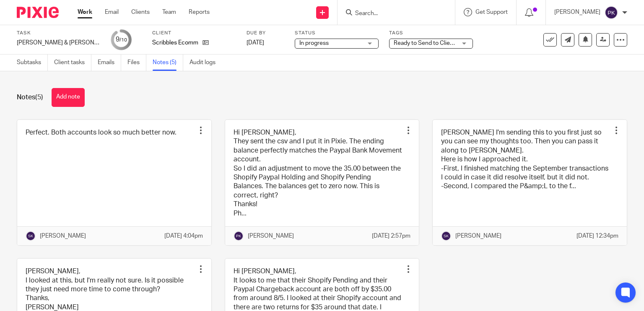 This screenshot has height=311, width=644. I want to click on span: (5), so click(39, 97).